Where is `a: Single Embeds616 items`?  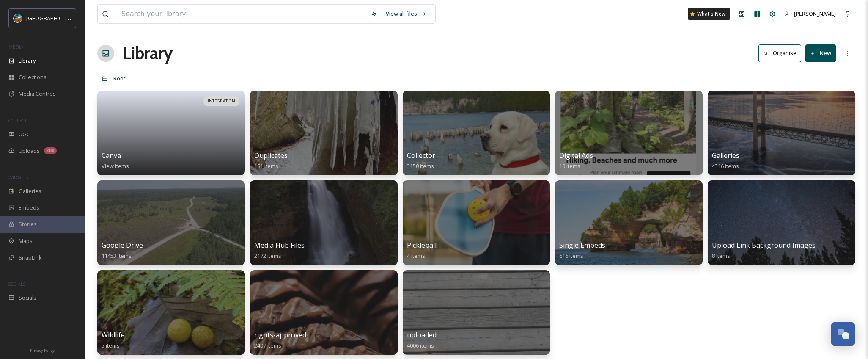 a: Single Embeds616 items is located at coordinates (582, 250).